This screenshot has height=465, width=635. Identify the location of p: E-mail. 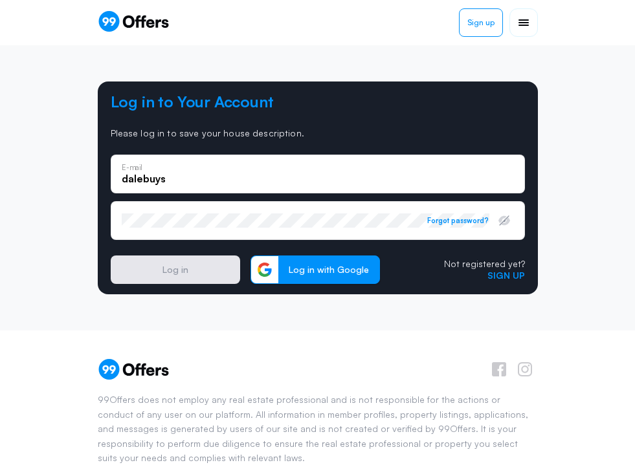
(131, 167).